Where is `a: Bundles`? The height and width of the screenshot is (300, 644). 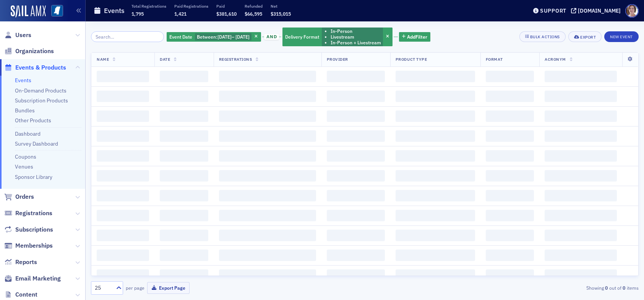 a: Bundles is located at coordinates (25, 110).